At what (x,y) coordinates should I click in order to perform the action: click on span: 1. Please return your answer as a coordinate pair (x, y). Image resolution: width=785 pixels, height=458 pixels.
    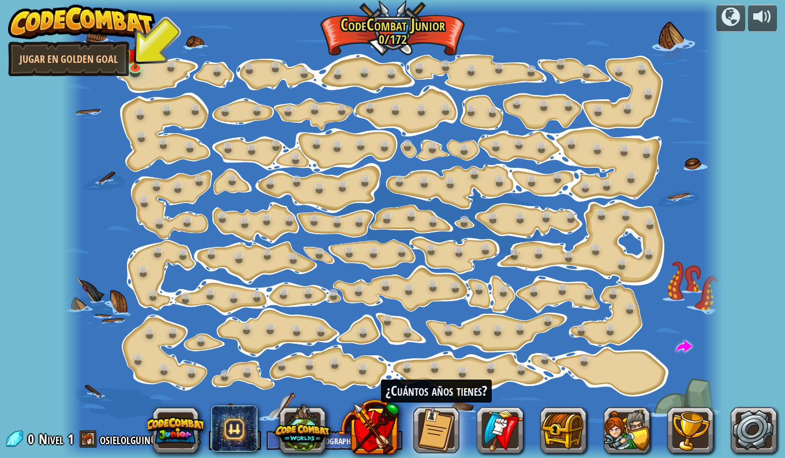
    Looking at the image, I should click on (70, 439).